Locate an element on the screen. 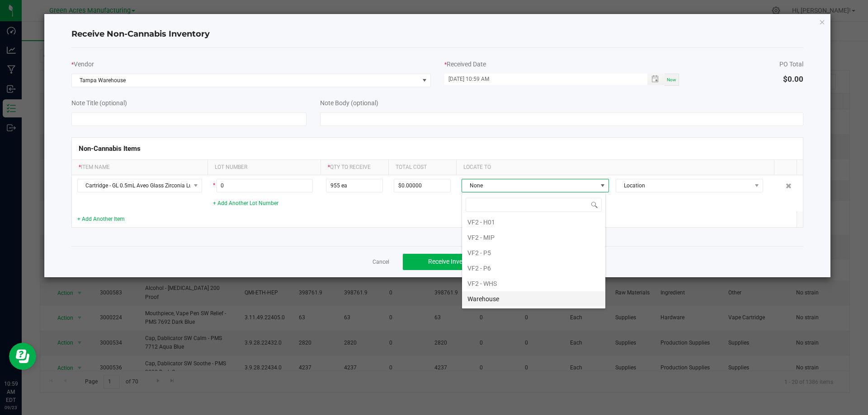  li: VF2 - WHS is located at coordinates (533, 284).